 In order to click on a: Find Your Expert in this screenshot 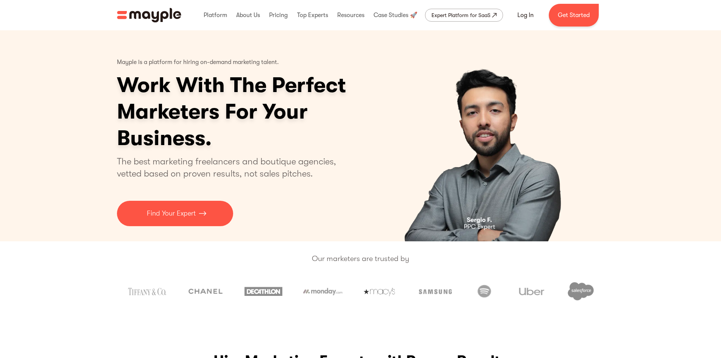, I will do `click(175, 213)`.